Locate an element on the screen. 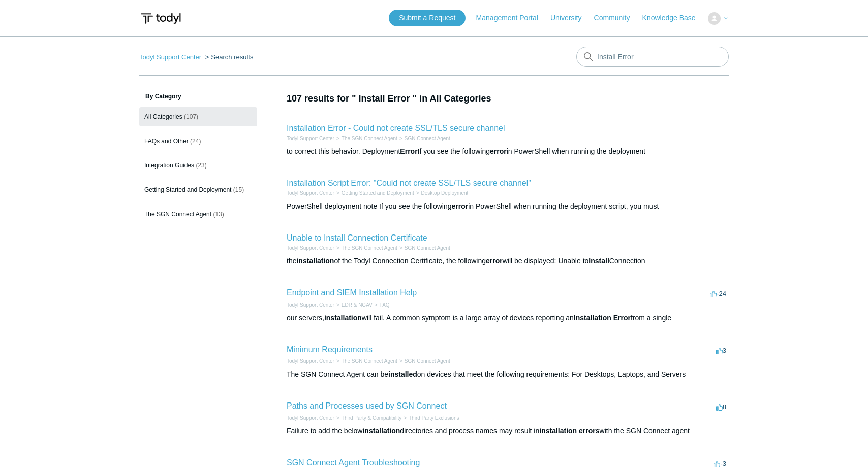 The width and height of the screenshot is (868, 470). em: Error is located at coordinates (409, 151).